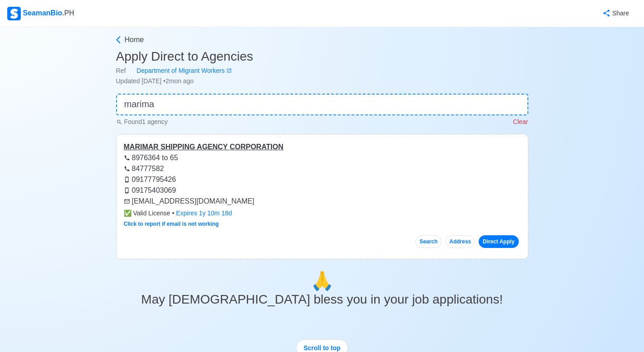 The width and height of the screenshot is (644, 352). What do you see at coordinates (171, 224) in the screenshot?
I see `a: Click to report if email is not working` at bounding box center [171, 224].